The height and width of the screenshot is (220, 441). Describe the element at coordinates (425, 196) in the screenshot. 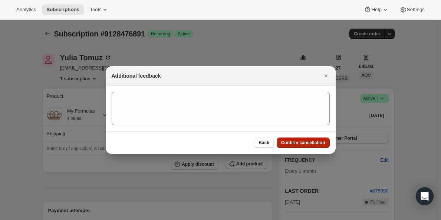

I see `div: Open Intercom Messenger` at that location.